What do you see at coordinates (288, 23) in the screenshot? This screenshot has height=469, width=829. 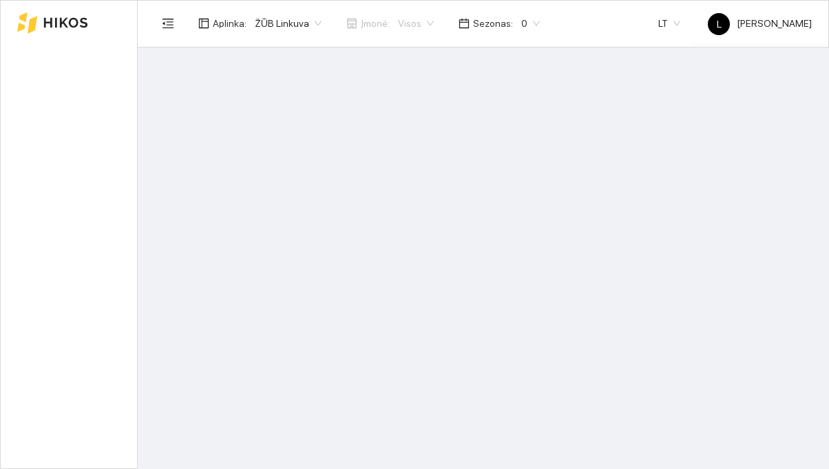 I see `span: ŽŪB Linkuva` at bounding box center [288, 23].